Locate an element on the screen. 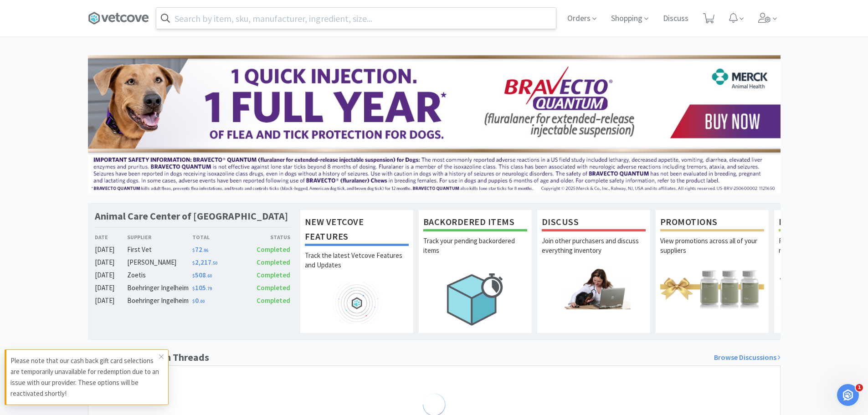  span: . 60 is located at coordinates (209, 276).